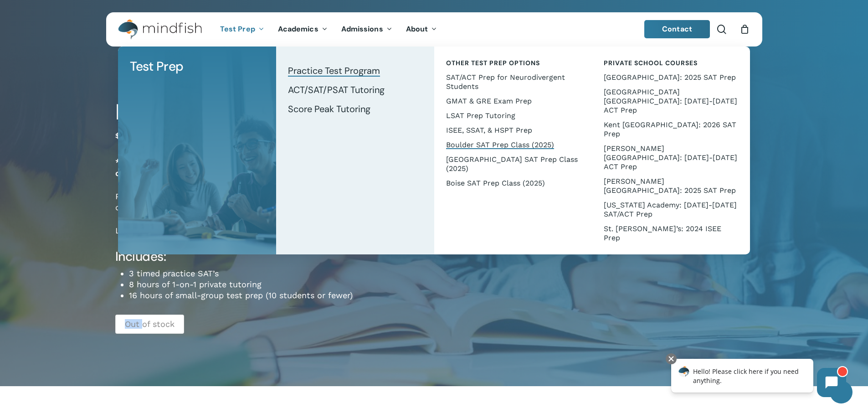  I want to click on a: Private School Courses, so click(671, 63).